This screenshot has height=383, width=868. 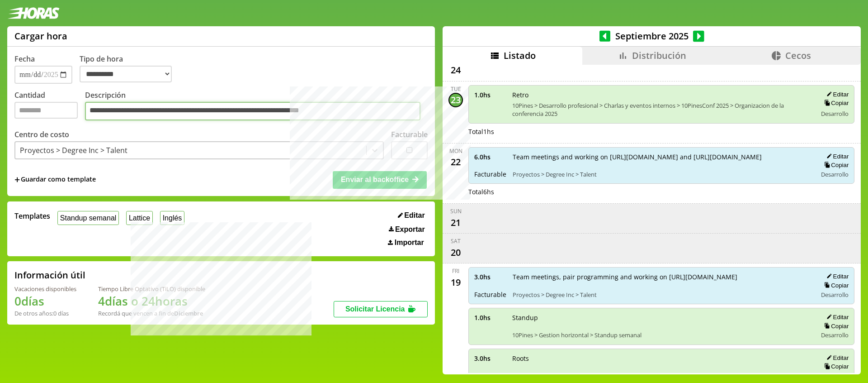 I want to click on button: Inglés, so click(x=173, y=217).